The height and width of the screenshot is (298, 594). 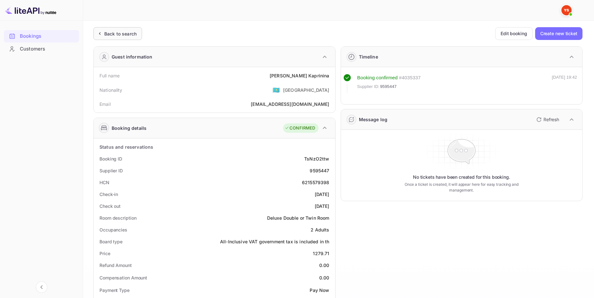 I want to click on button: Create new ticket, so click(x=558, y=34).